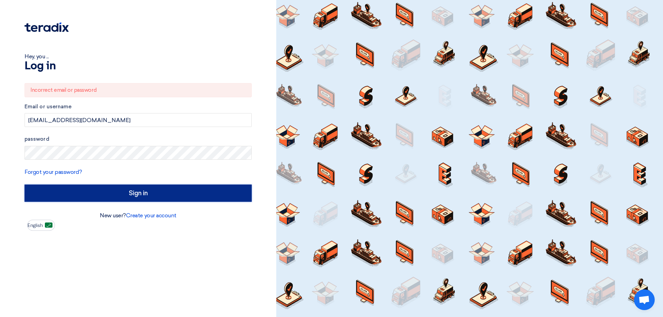 This screenshot has height=317, width=663. I want to click on input: Enter your business email or username, so click(138, 120).